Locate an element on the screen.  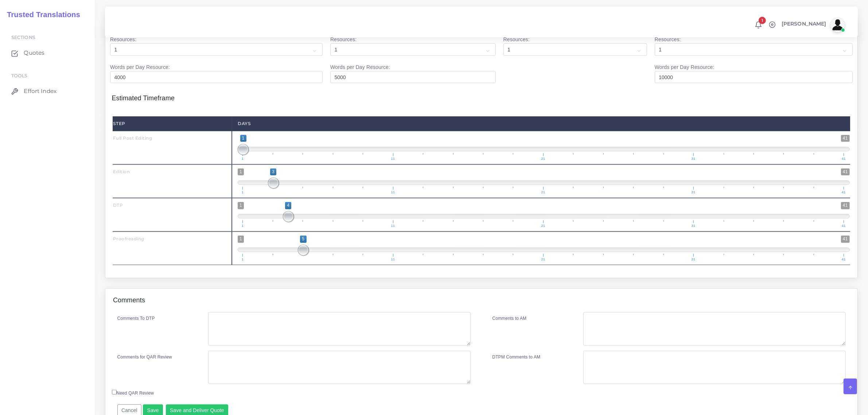
h4: Comments is located at coordinates (129, 301).